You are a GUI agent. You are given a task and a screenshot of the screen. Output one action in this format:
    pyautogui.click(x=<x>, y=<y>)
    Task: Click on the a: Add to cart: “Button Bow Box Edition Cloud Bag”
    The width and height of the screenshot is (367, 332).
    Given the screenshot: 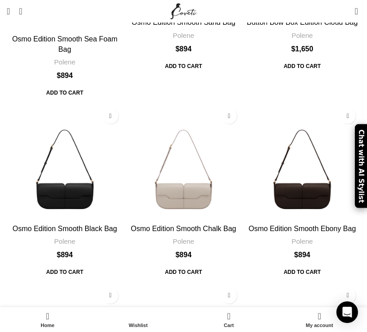 What is the action you would take?
    pyautogui.click(x=302, y=66)
    